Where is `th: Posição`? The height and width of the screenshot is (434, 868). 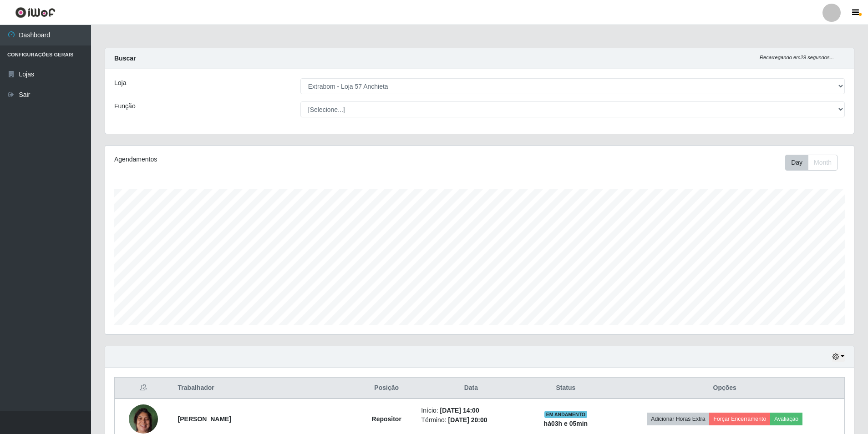 th: Posição is located at coordinates (386, 388).